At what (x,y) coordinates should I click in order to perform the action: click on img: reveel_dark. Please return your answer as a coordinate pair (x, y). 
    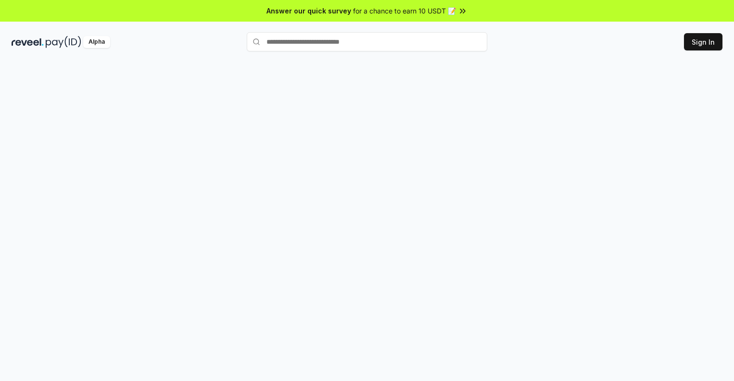
    Looking at the image, I should click on (27, 42).